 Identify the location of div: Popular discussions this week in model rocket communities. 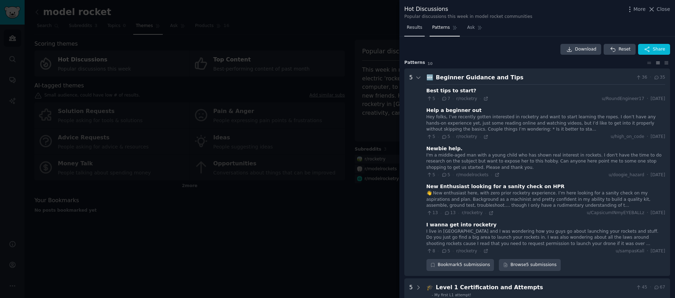
(468, 17).